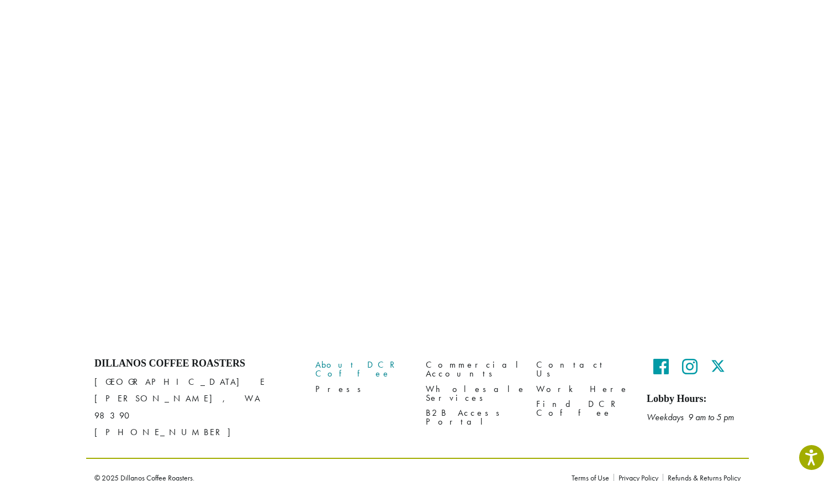  Describe the element at coordinates (473, 417) in the screenshot. I see `a: B2B Access Portal` at that location.